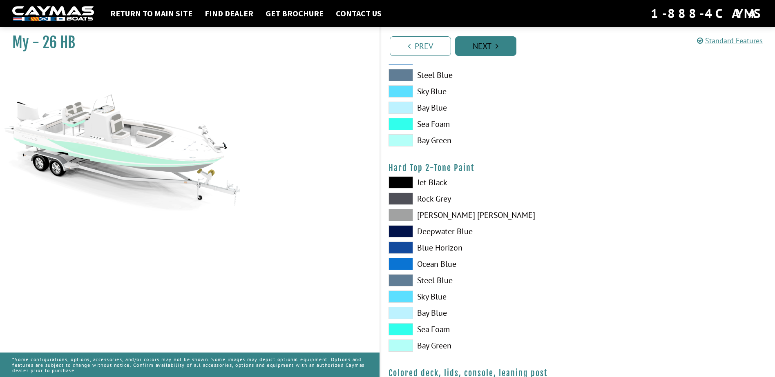 The image size is (775, 377). Describe the element at coordinates (229, 13) in the screenshot. I see `a: Find Dealer` at that location.